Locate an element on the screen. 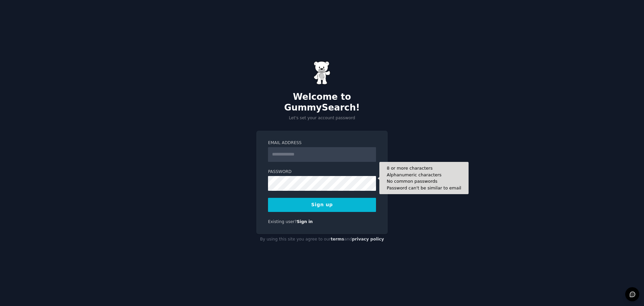  a: privacy policy is located at coordinates (368, 239).